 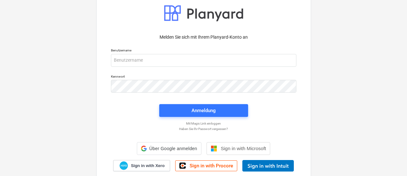 I want to click on input: Benutzername, so click(x=204, y=60).